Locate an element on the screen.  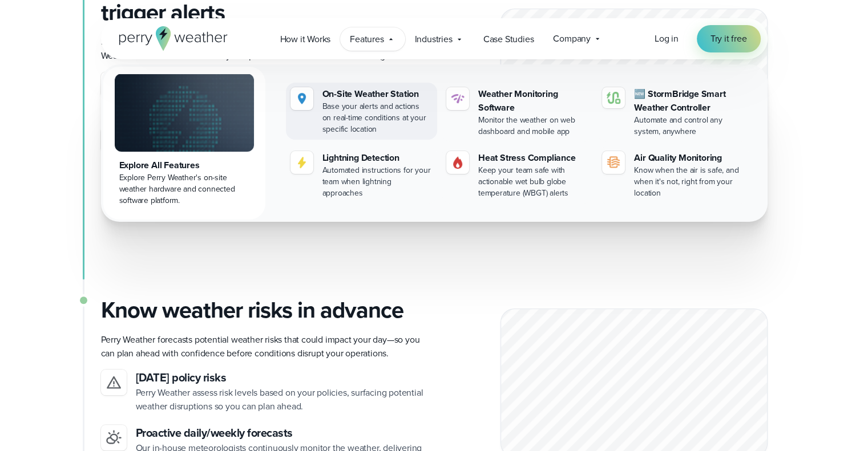
a: Heat Stress Compliance Keep your team safe with actionable wet bulb globe temperature (WBGT) alerts is located at coordinates (517, 175).